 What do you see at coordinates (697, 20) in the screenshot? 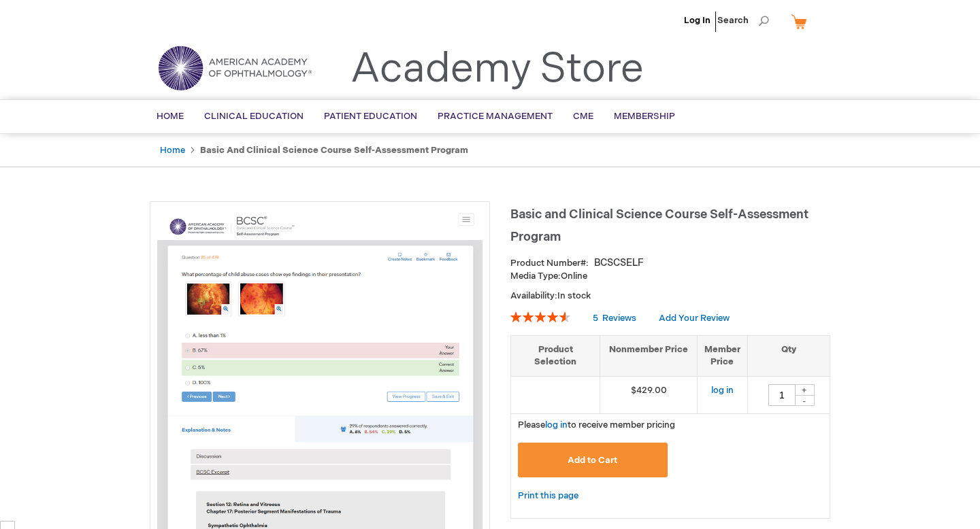
I see `a: Log In` at bounding box center [697, 20].